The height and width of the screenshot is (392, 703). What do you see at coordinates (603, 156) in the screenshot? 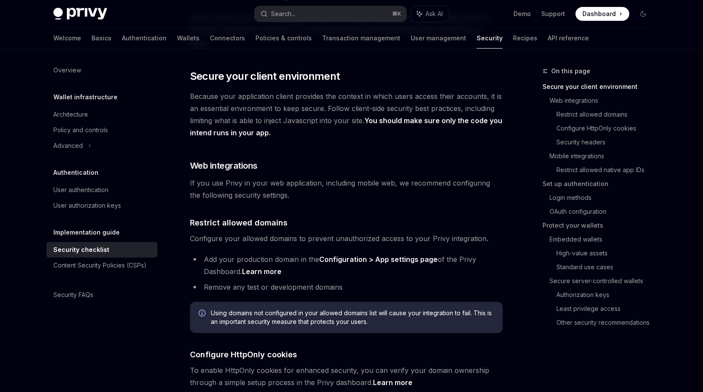
I see `a: Mobile integrations` at bounding box center [603, 156].